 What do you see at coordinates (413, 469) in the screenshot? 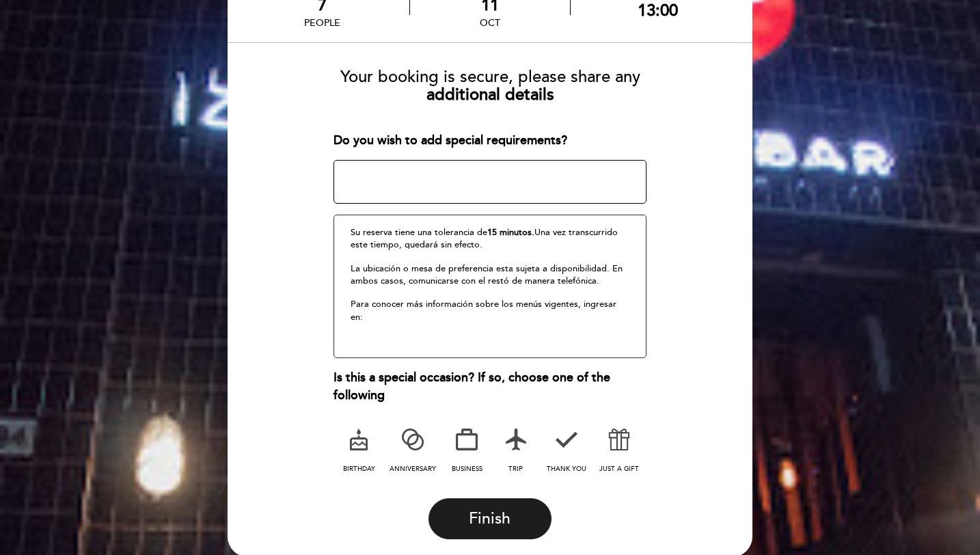
I see `span: anniversary` at bounding box center [413, 469].